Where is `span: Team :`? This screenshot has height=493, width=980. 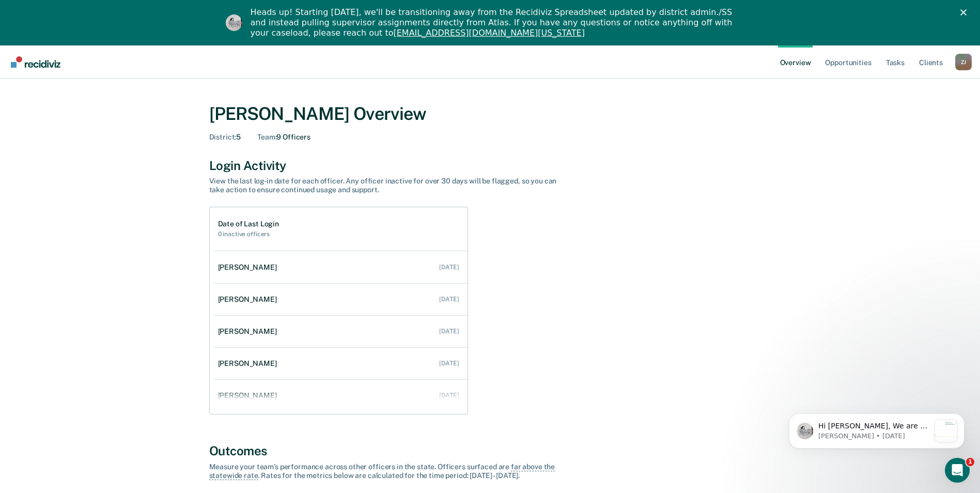 span: Team : is located at coordinates (266, 137).